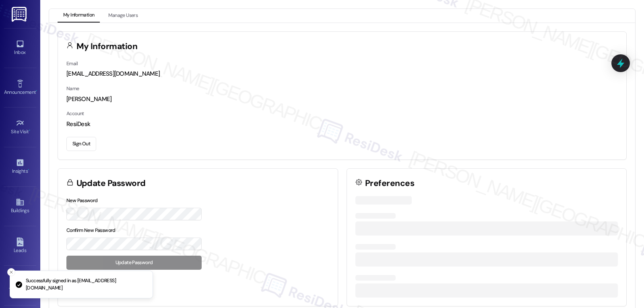 The width and height of the screenshot is (644, 308). Describe the element at coordinates (20, 48) in the screenshot. I see `a: Inbox` at that location.